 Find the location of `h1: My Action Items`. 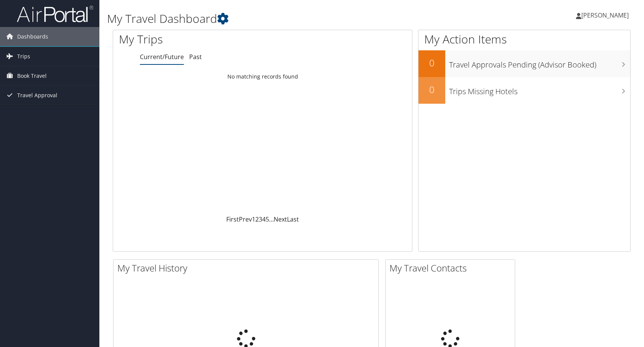

h1: My Action Items is located at coordinates (525, 40).